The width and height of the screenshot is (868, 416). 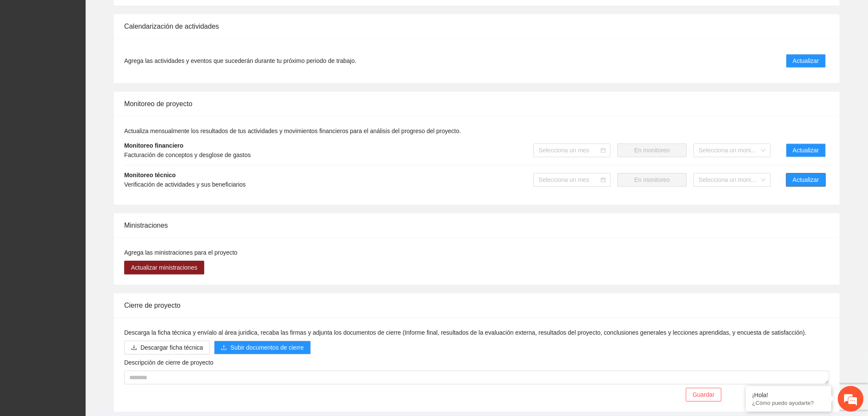 What do you see at coordinates (262, 348) in the screenshot?
I see `span: uploadSubir documentos de cierre` at bounding box center [262, 348].